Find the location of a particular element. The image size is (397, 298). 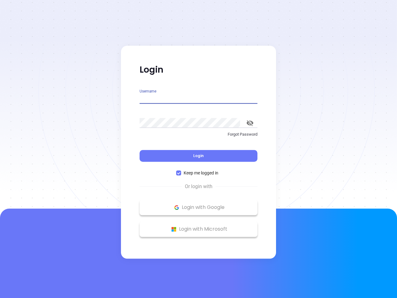

button: toggle password visibility is located at coordinates (250, 123).